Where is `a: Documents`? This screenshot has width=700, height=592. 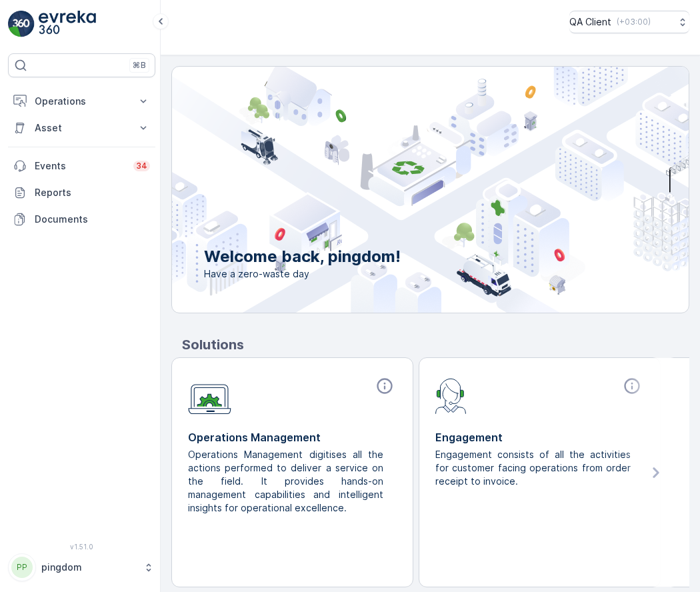
a: Documents is located at coordinates (81, 219).